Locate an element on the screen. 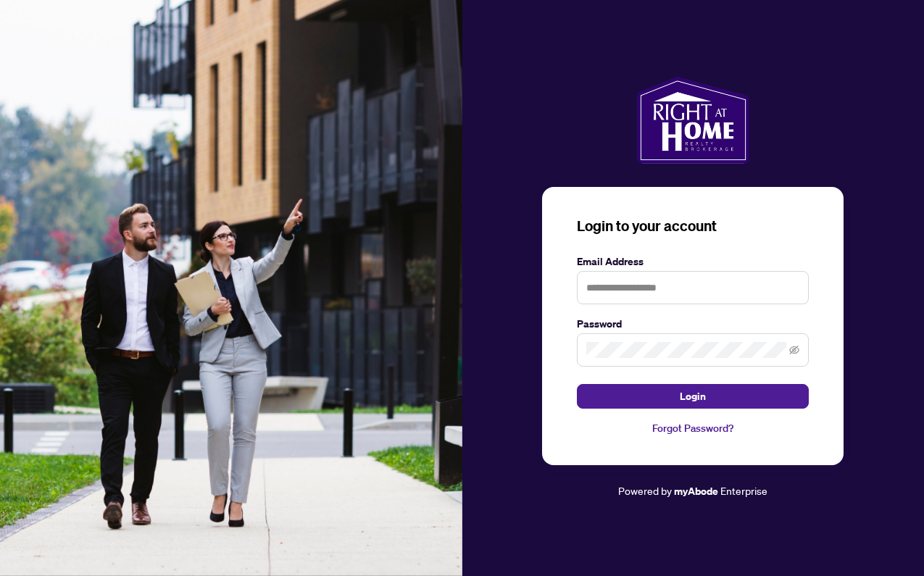  a: Forgot Password? is located at coordinates (693, 428).